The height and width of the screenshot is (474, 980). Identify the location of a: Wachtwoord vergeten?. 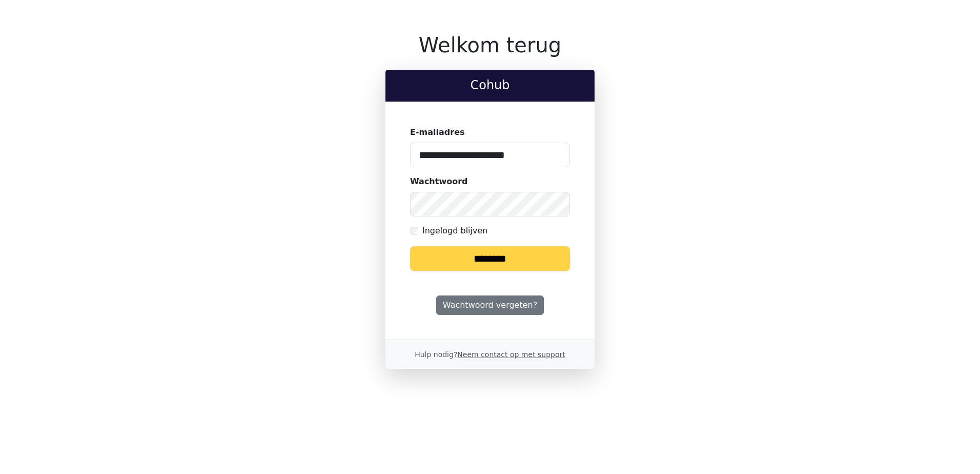
(490, 305).